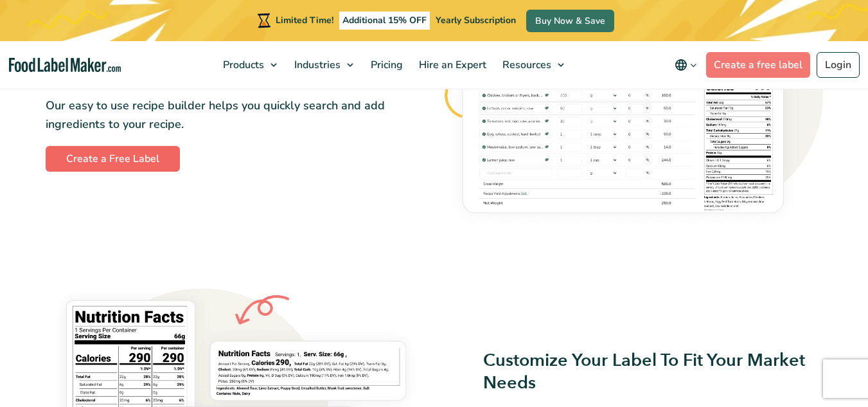  Describe the element at coordinates (451, 65) in the screenshot. I see `span: Hire an Expert` at that location.